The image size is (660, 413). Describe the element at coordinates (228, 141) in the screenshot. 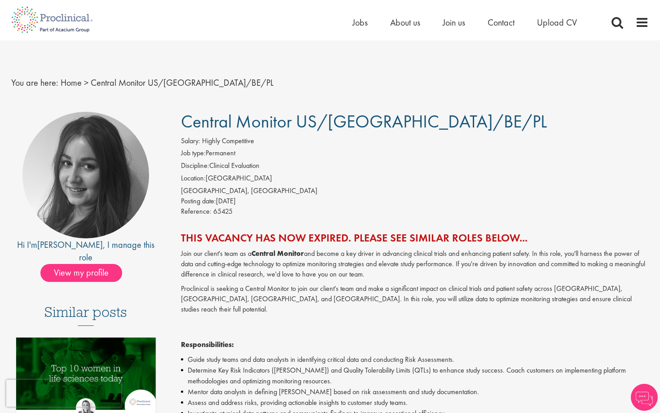

I see `span: Highly Competitive` at that location.